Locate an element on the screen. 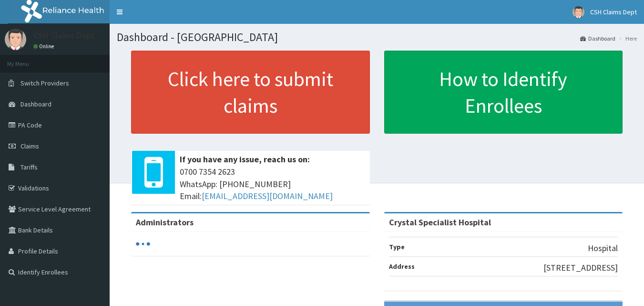  span: Claims is located at coordinates (30, 146).